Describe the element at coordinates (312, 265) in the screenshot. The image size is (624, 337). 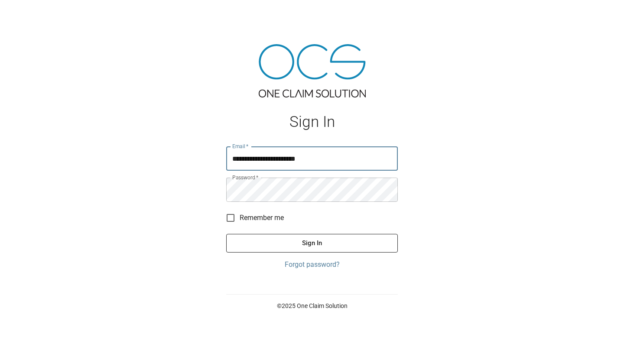
I see `a: Forgot password?` at that location.